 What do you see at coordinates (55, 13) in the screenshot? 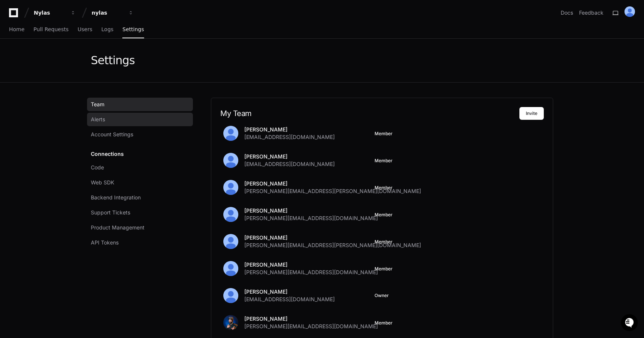
I see `button: Nylas` at bounding box center [55, 13].